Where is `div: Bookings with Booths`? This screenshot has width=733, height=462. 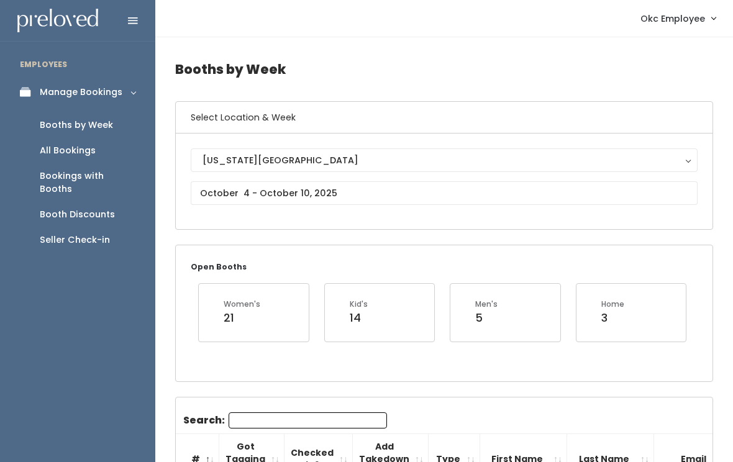 div: Bookings with Booths is located at coordinates (88, 183).